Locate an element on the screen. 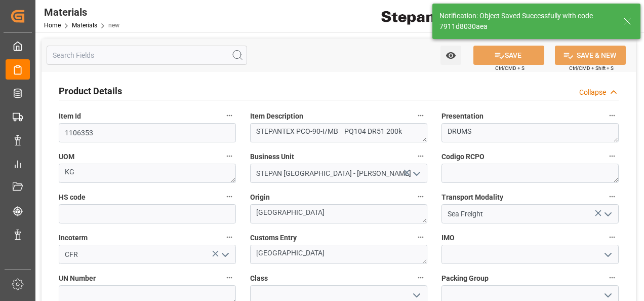 This screenshot has height=301, width=644. img: Stepan_Company_logo.svg.png_1713531530.png is located at coordinates (418, 16).